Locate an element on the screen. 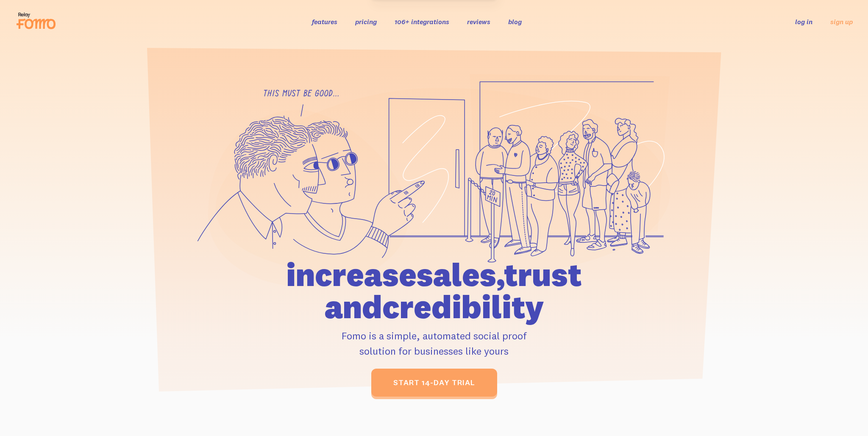 This screenshot has width=868, height=436. p: Fomo is a simple, automated social proof solution for businesses like yours is located at coordinates (434, 343).